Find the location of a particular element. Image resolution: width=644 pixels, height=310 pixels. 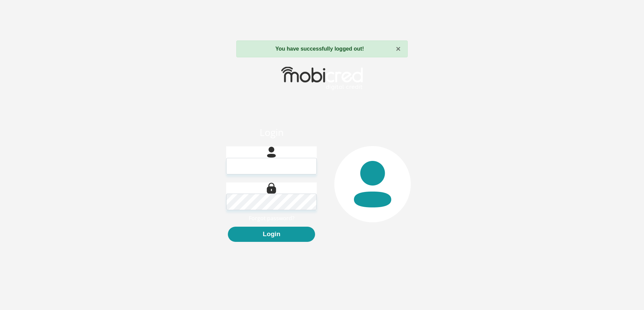

strong: You have successfully logged out! is located at coordinates (320, 49).